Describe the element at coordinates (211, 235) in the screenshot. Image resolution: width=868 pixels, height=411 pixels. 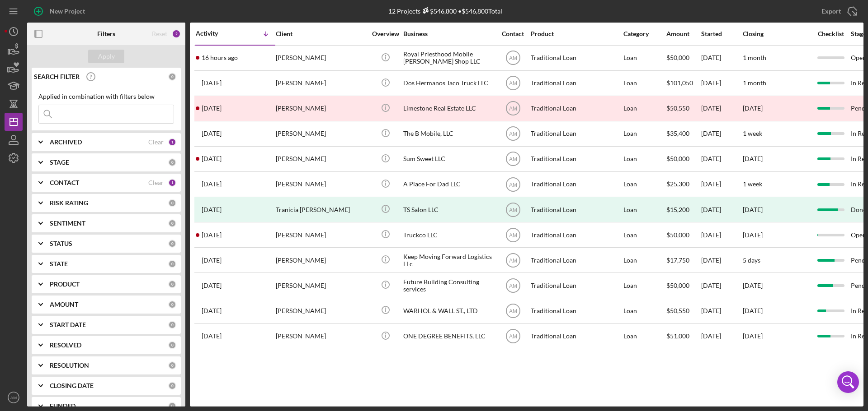
I see `time: 2025-08-25 01:19` at that location.